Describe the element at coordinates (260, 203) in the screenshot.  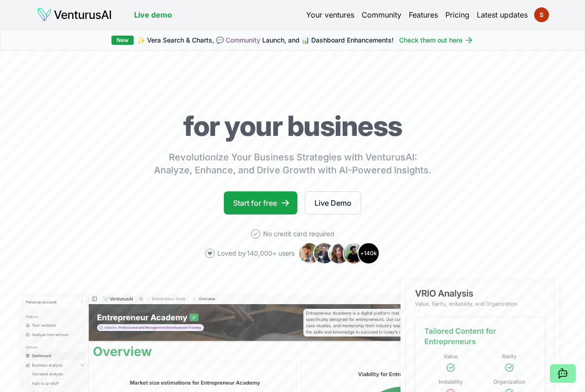
I see `a: Start for free` at that location.